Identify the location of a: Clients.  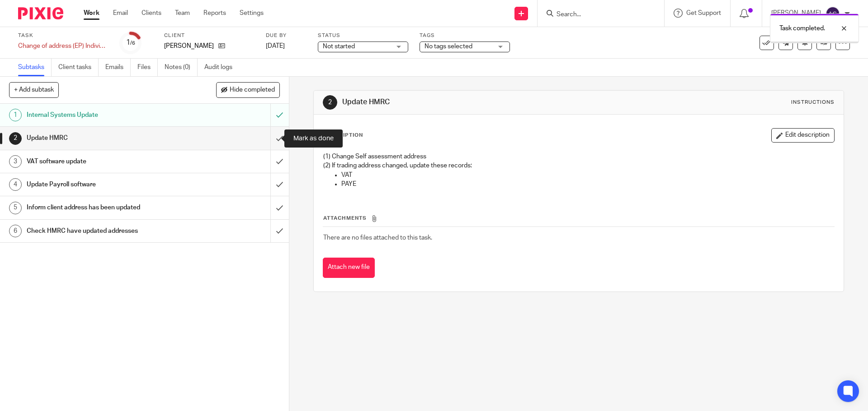
(152, 13).